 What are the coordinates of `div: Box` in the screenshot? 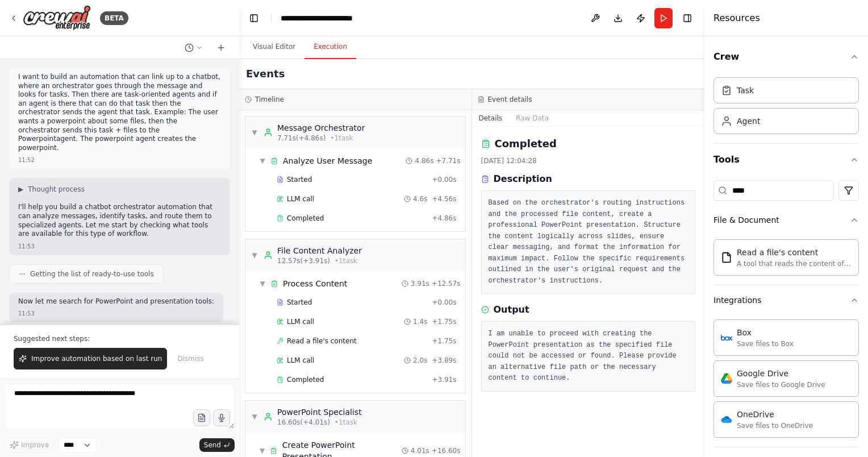 It's located at (765, 333).